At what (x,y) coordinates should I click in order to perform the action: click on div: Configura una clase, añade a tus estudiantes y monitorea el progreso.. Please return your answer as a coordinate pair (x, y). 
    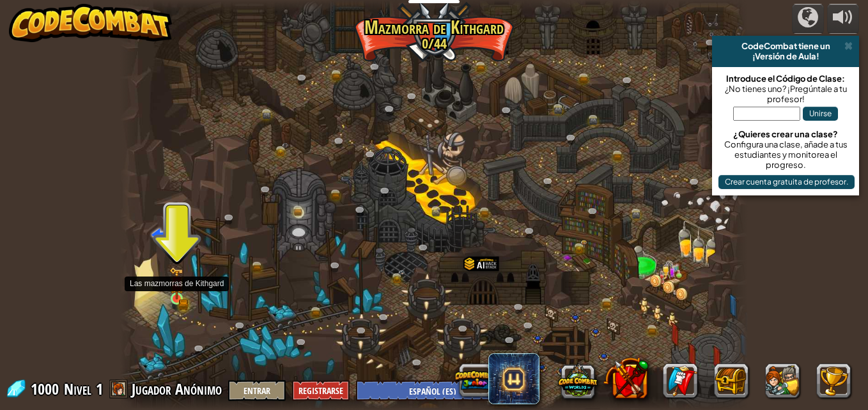
    Looking at the image, I should click on (785, 154).